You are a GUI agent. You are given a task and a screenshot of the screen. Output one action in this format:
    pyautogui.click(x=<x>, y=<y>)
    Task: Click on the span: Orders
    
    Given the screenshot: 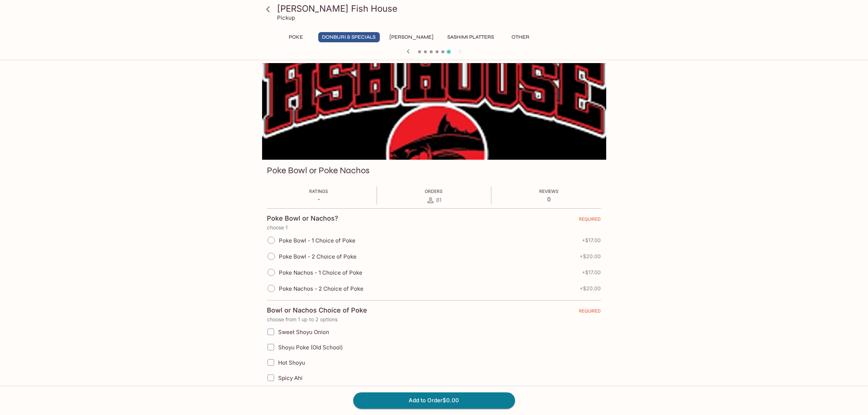 What is the action you would take?
    pyautogui.click(x=434, y=191)
    